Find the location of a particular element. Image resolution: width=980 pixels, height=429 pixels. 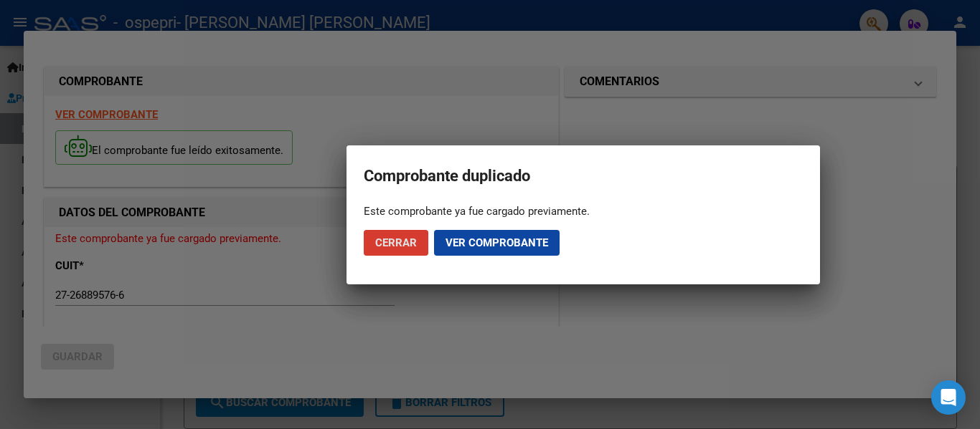

h2: Comprobante duplicado is located at coordinates (583, 176).